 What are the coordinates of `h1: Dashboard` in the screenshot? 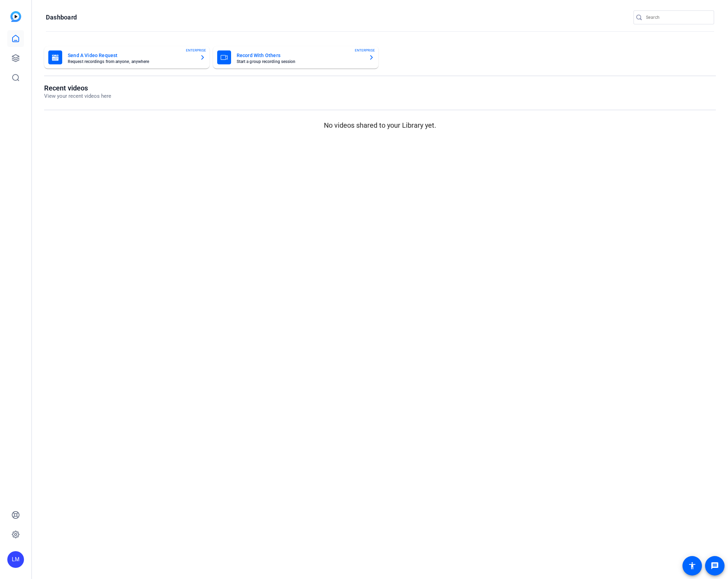 It's located at (61, 18).